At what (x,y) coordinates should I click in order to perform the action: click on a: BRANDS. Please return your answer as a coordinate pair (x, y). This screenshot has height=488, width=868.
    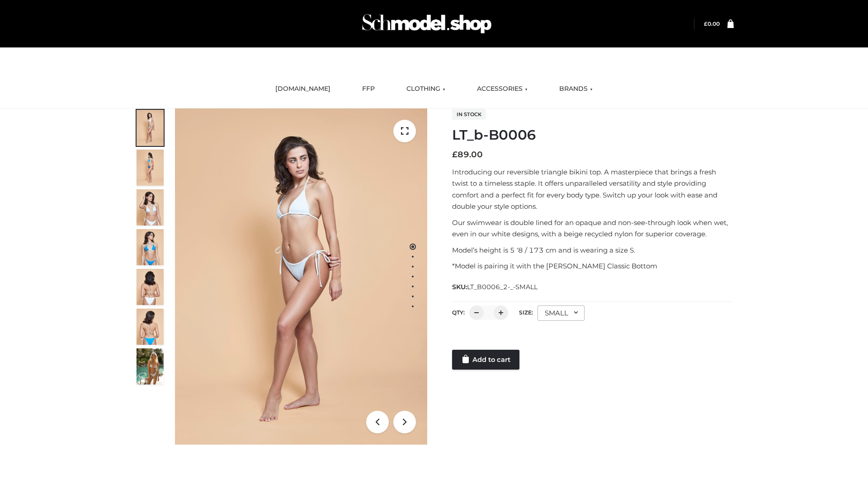
    Looking at the image, I should click on (576, 89).